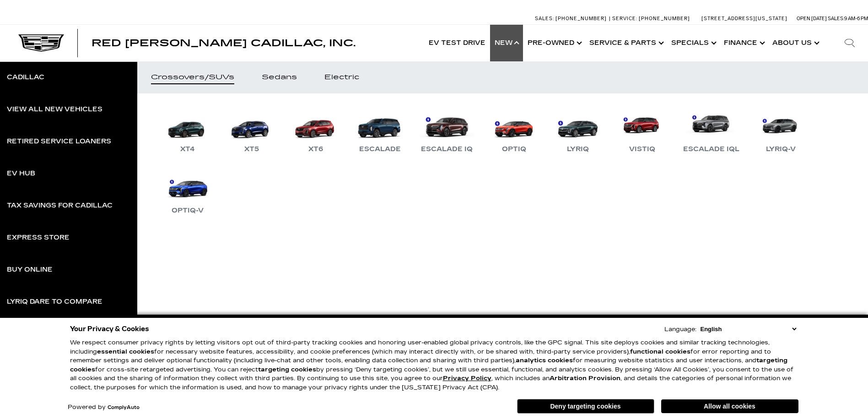 The width and height of the screenshot is (868, 420). What do you see at coordinates (578, 150) in the screenshot?
I see `div: LYRIQ` at bounding box center [578, 150].